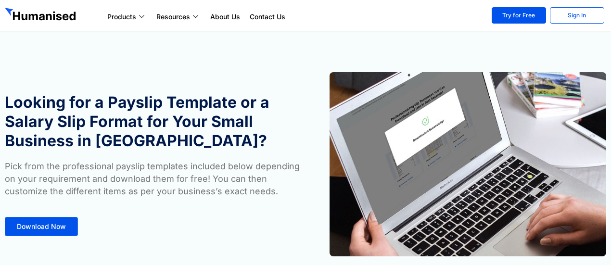 The height and width of the screenshot is (265, 611). What do you see at coordinates (41, 15) in the screenshot?
I see `img: GetHumanised Logo` at bounding box center [41, 15].